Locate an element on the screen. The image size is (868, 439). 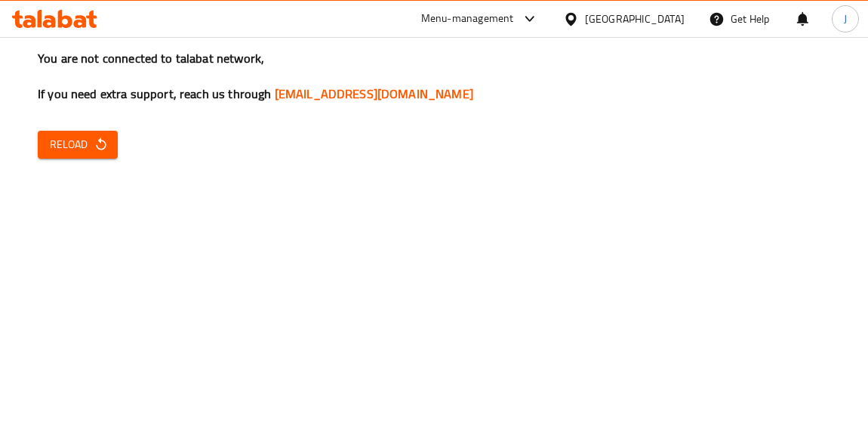
span: J is located at coordinates (845, 19).